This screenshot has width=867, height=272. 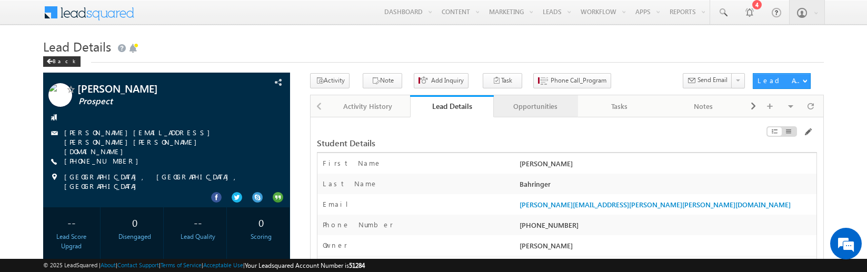 What do you see at coordinates (448, 81) in the screenshot?
I see `span: Add Inquiry` at bounding box center [448, 81].